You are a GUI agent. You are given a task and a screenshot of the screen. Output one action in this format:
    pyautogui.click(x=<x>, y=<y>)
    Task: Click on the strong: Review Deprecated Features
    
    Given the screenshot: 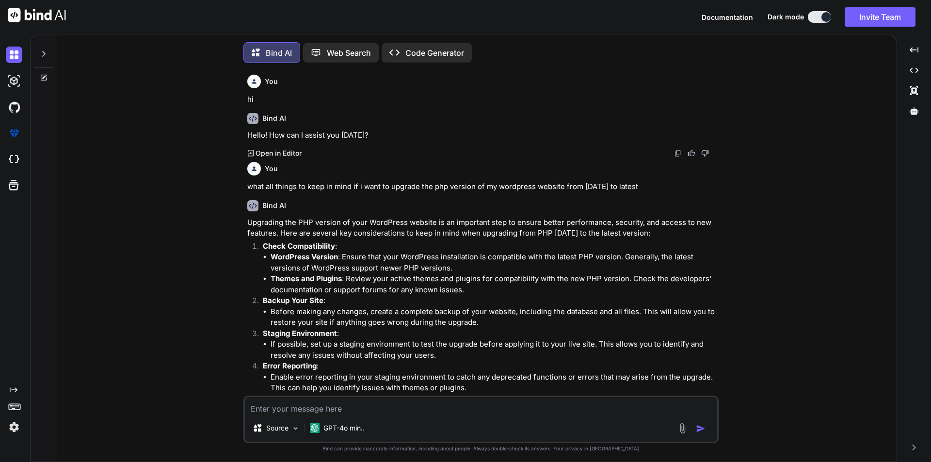 What is the action you would take?
    pyautogui.click(x=314, y=398)
    